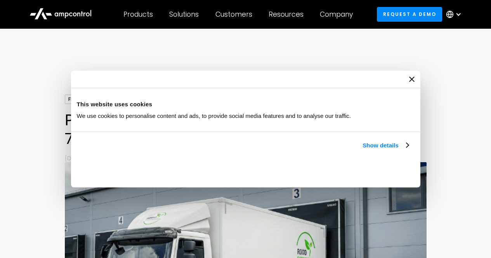 This screenshot has height=258, width=491. What do you see at coordinates (356, 170) in the screenshot?
I see `button: Okay` at bounding box center [356, 170].